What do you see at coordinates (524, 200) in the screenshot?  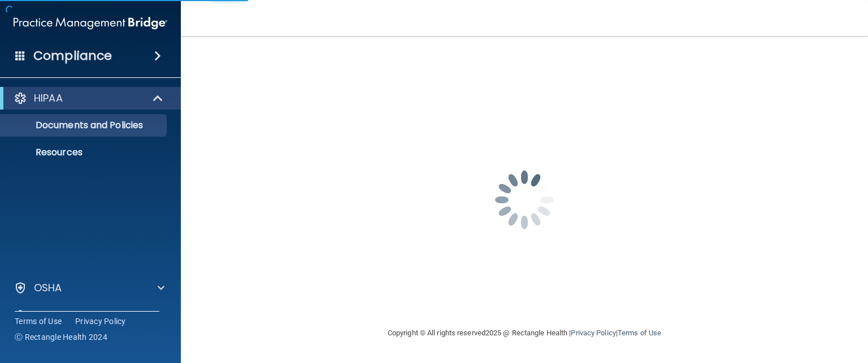 I see `img: spinner.e123f6fc.gif` at bounding box center [524, 200].